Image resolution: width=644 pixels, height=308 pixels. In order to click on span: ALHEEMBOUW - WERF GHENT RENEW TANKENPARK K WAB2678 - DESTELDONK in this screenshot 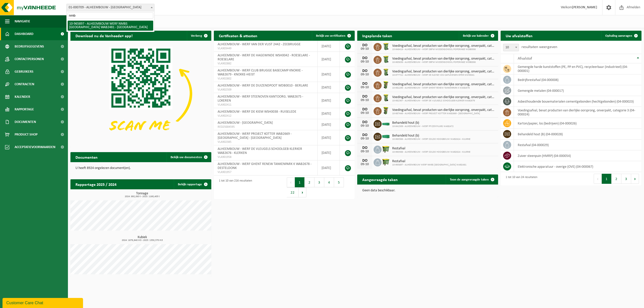, I will do `click(264, 166)`.